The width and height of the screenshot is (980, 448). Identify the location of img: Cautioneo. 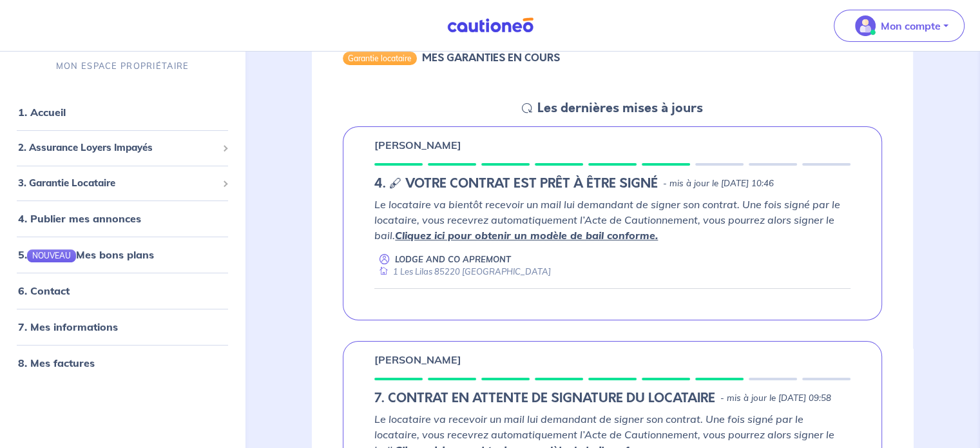
(490, 26).